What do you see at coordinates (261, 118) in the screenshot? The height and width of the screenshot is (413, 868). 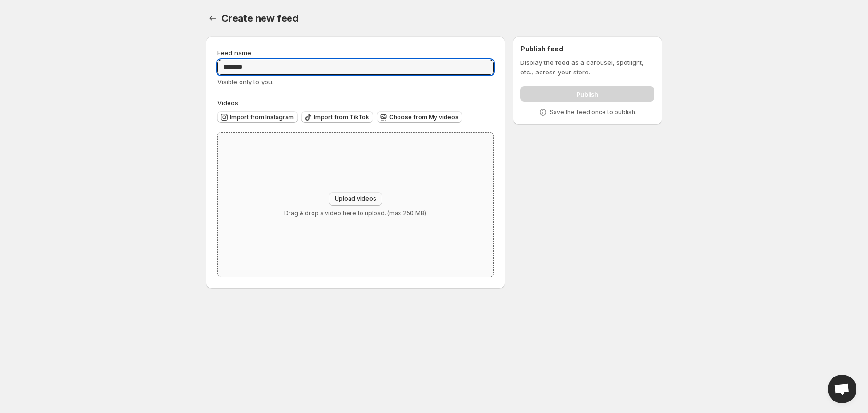 I see `span: Import from Instagram` at bounding box center [261, 118].